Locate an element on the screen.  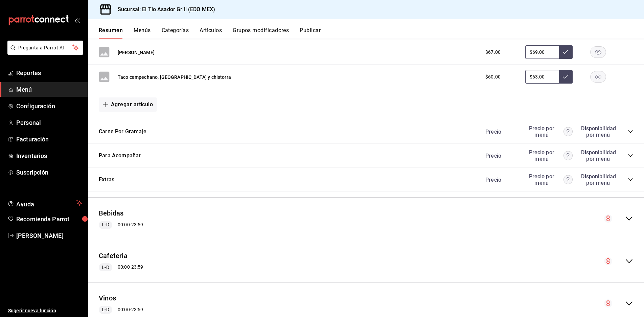
button: open_drawer_menu is located at coordinates (77, 20).